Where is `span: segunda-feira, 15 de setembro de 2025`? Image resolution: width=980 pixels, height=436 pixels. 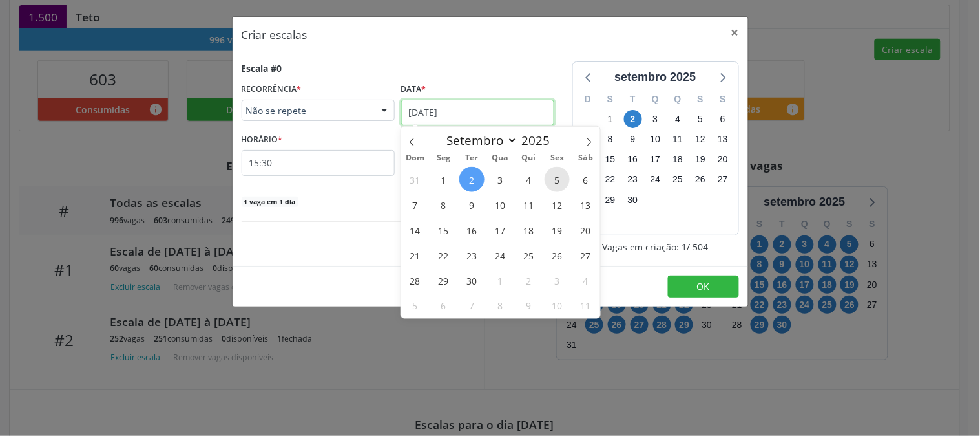 span: segunda-feira, 15 de setembro de 2025 is located at coordinates (611, 160).